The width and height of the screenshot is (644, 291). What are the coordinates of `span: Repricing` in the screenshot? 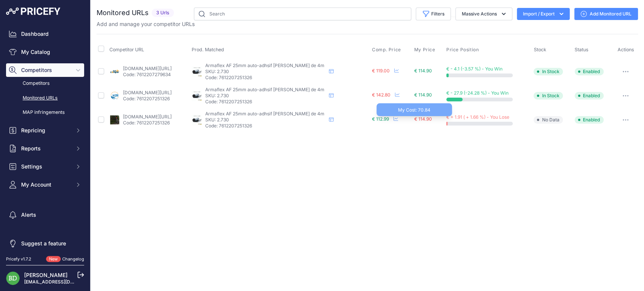 It's located at (46, 130).